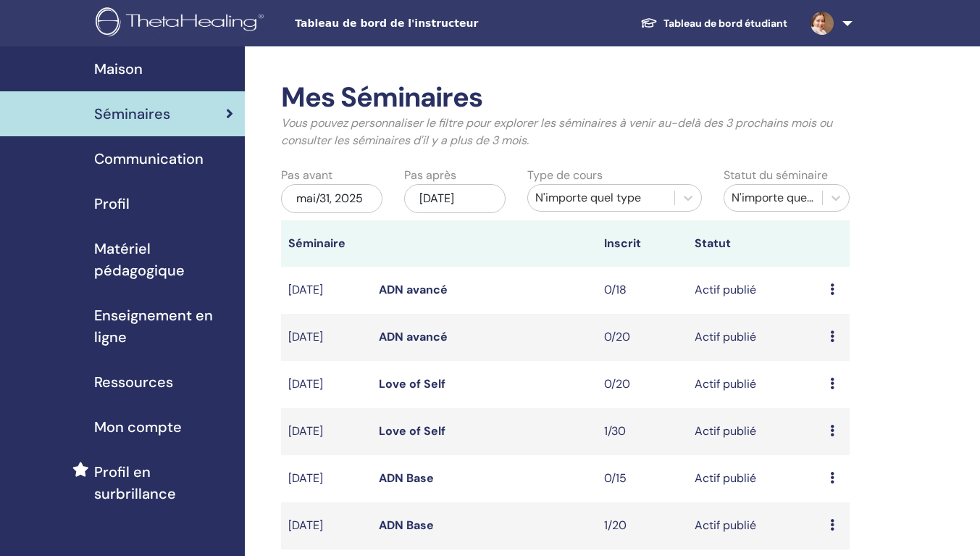  What do you see at coordinates (138, 427) in the screenshot?
I see `span: Mon compte` at bounding box center [138, 427].